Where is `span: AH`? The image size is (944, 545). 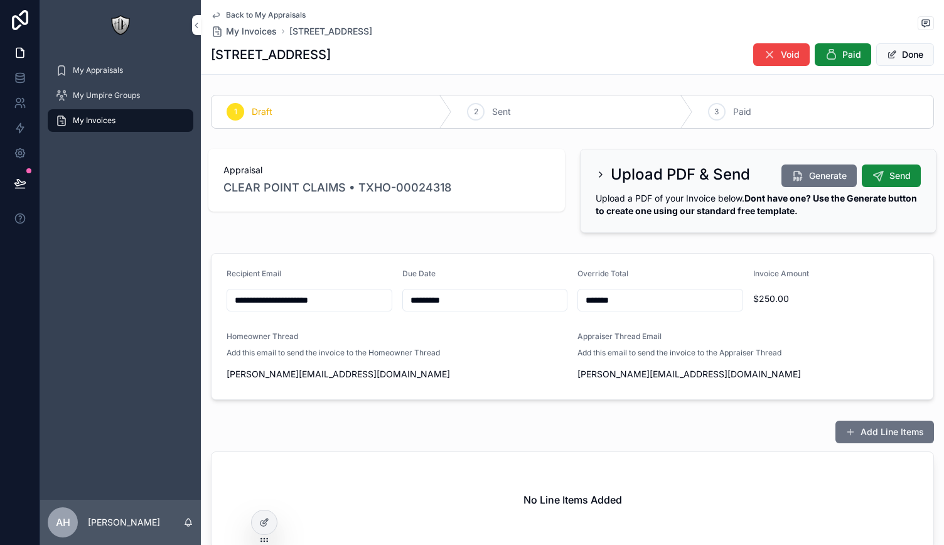
span: AH is located at coordinates (63, 522).